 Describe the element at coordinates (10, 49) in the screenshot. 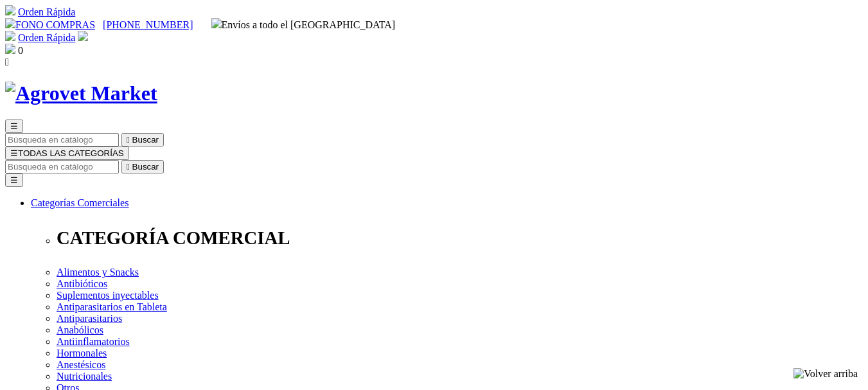

I see `img: shopping-bag.svg` at that location.